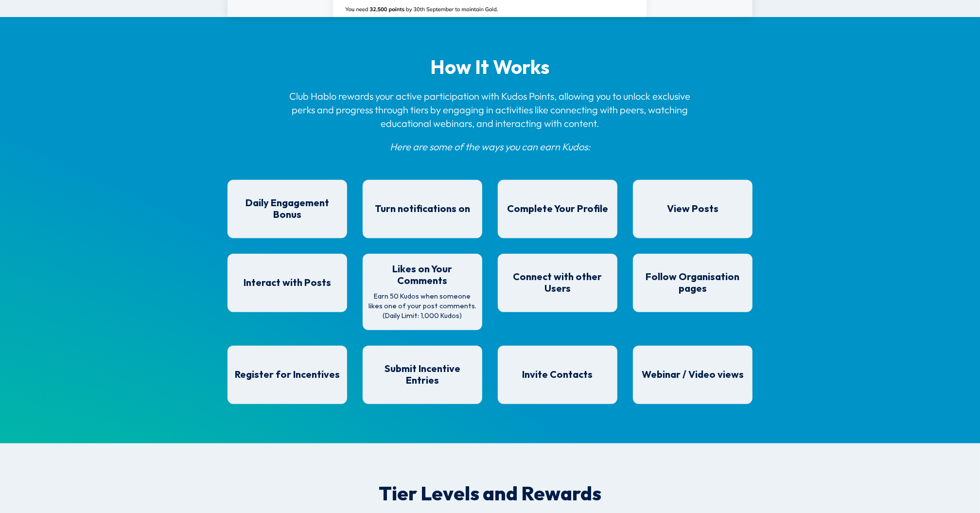  I want to click on span: Likes on Your Comments, so click(422, 275).